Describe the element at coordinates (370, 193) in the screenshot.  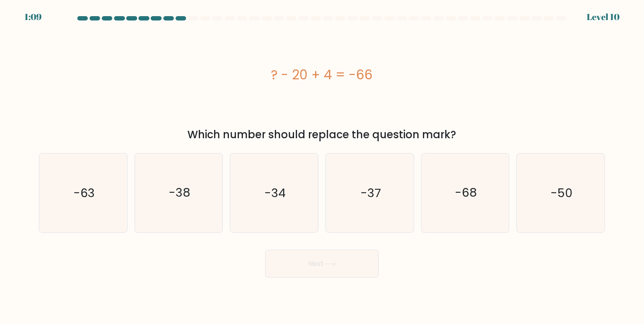
I see `text: -37` at that location.